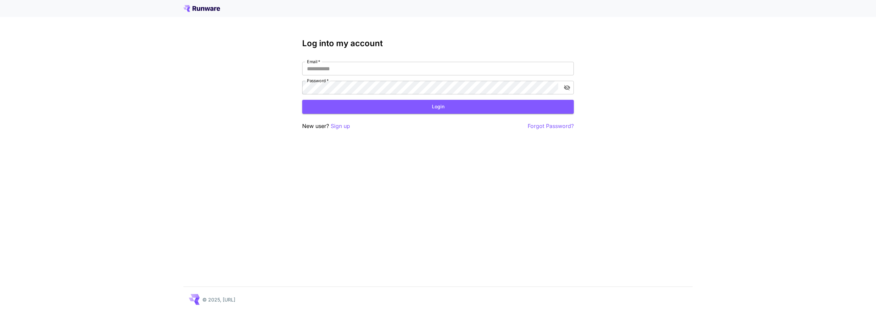  What do you see at coordinates (438, 107) in the screenshot?
I see `button: Login` at bounding box center [438, 107].